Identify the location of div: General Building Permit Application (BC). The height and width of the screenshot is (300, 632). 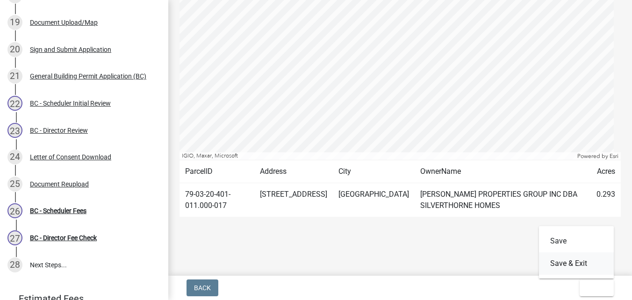
(88, 76).